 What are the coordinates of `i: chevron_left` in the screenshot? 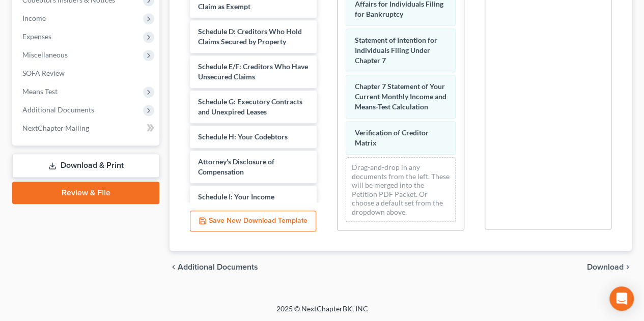 It's located at (174, 267).